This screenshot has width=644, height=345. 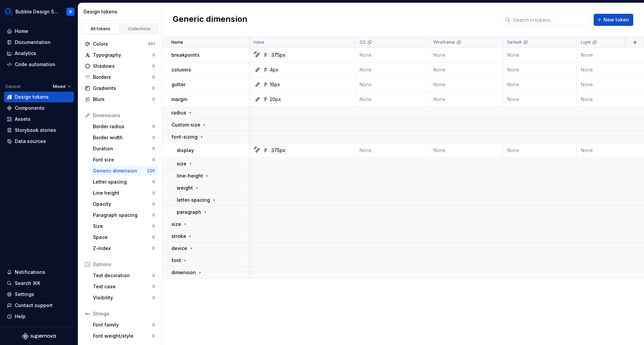 I want to click on div: Strings, so click(x=124, y=314).